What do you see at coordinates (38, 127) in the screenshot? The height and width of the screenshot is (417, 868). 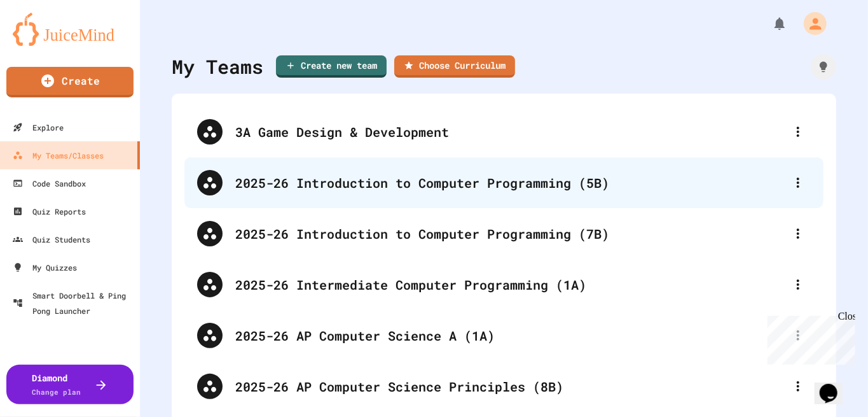 I see `div: Explore` at bounding box center [38, 127].